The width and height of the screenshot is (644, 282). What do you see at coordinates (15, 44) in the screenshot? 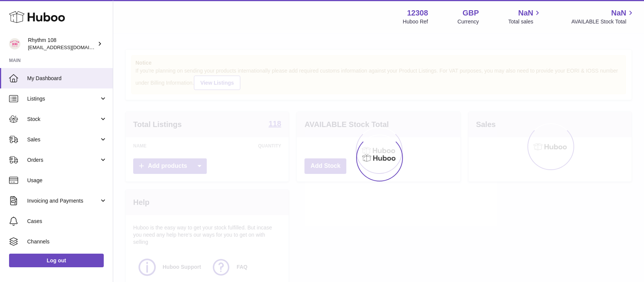
I see `img: orders@rhythm108.com` at bounding box center [15, 44].